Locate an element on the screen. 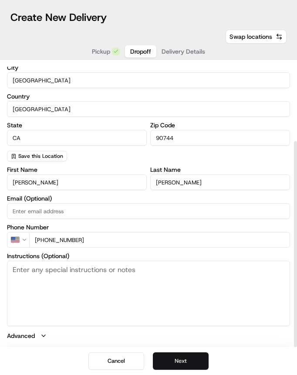 The image size is (297, 375). button: See all is located at coordinates (147, 117).